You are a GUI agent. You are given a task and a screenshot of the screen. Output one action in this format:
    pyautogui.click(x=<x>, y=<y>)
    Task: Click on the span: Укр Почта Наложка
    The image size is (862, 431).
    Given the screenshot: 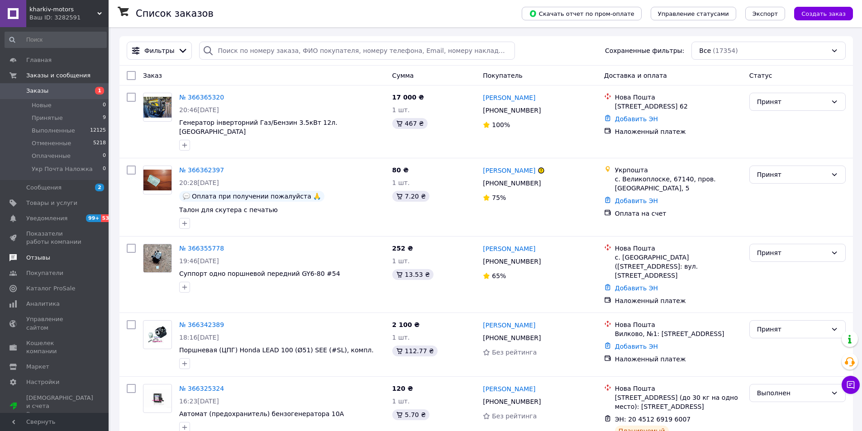 What is the action you would take?
    pyautogui.click(x=62, y=169)
    